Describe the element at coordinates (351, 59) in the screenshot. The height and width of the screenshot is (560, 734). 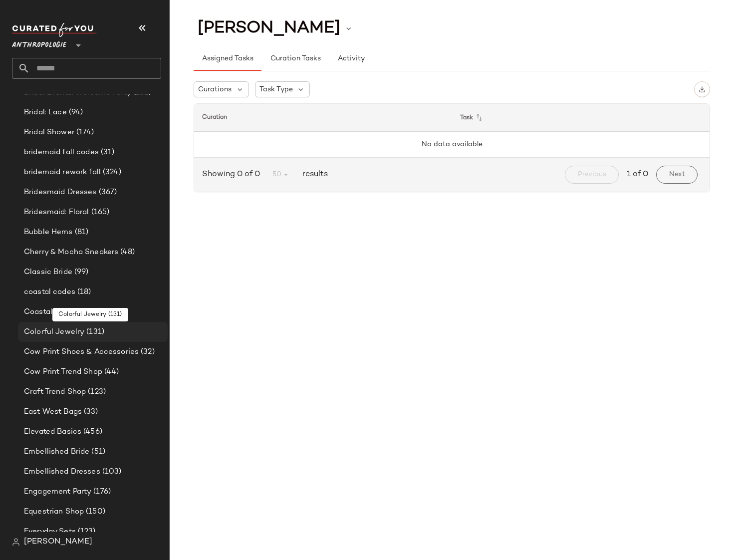
I see `span: Activity` at that location.